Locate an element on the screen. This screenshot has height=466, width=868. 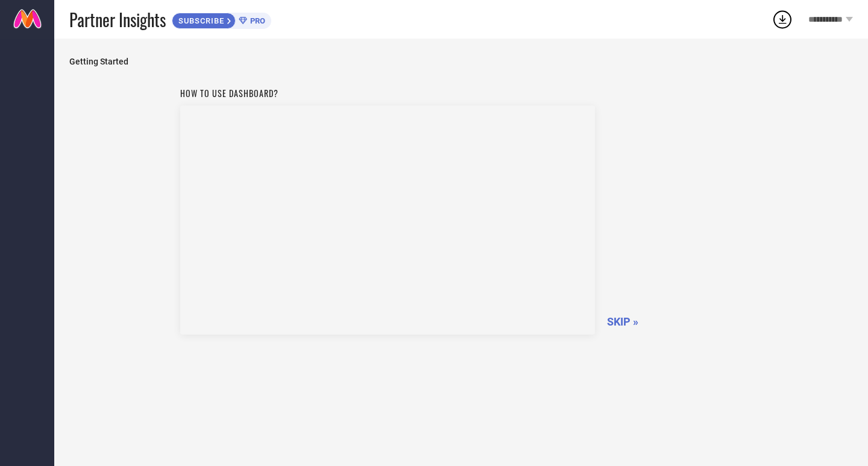
span: SUBSCRIBE is located at coordinates (199, 20).